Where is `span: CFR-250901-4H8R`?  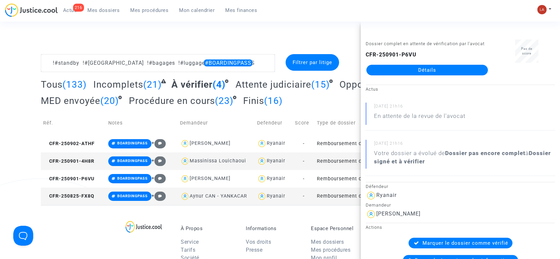
span: CFR-250901-4H8R is located at coordinates (69, 161).